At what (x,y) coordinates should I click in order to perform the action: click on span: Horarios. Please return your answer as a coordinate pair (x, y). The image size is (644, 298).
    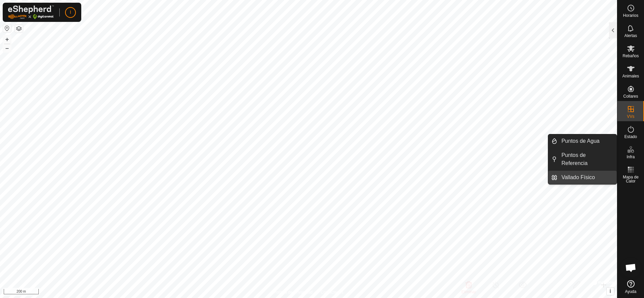
    Looking at the image, I should click on (631, 16).